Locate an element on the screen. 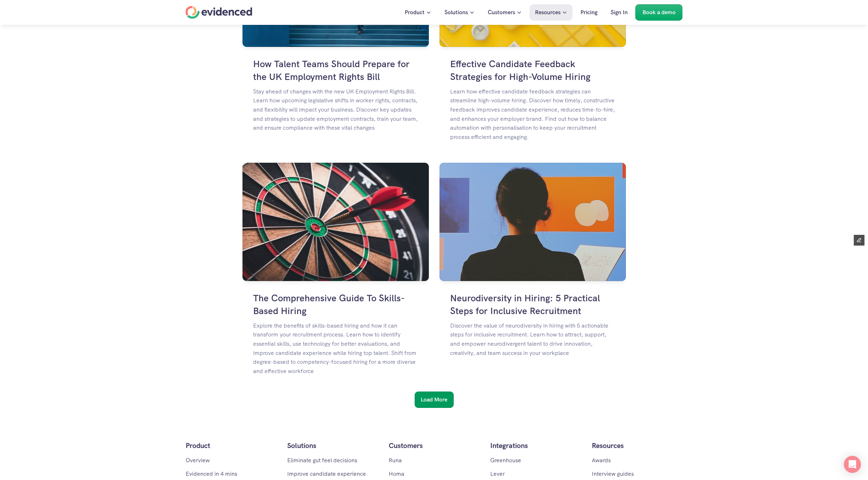 The width and height of the screenshot is (868, 480). h4: Neurodiversity in Hiring: 5 Practical Steps for Inclusive Recruitment is located at coordinates (533, 305).